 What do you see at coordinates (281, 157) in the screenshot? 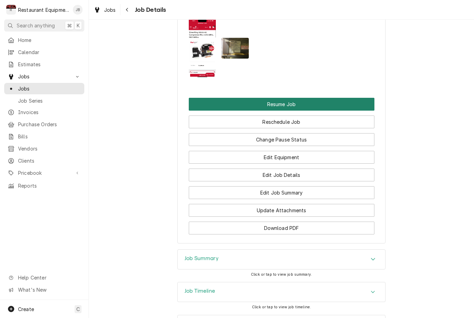
I see `button: Edit Equipment` at bounding box center [281, 157].